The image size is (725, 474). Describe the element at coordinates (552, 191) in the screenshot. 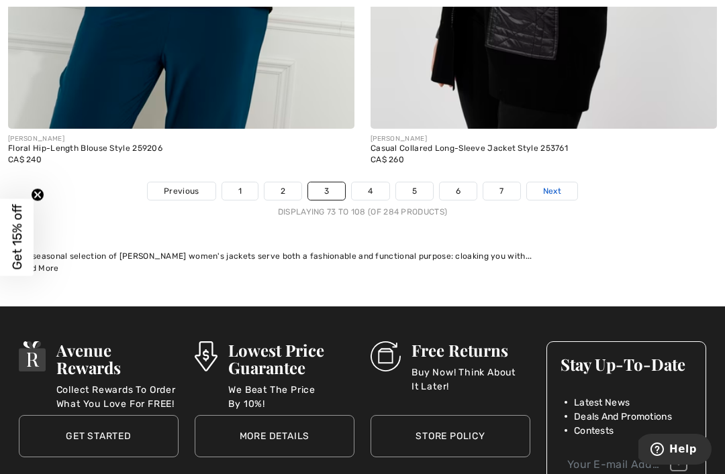

I see `span: Next` at that location.